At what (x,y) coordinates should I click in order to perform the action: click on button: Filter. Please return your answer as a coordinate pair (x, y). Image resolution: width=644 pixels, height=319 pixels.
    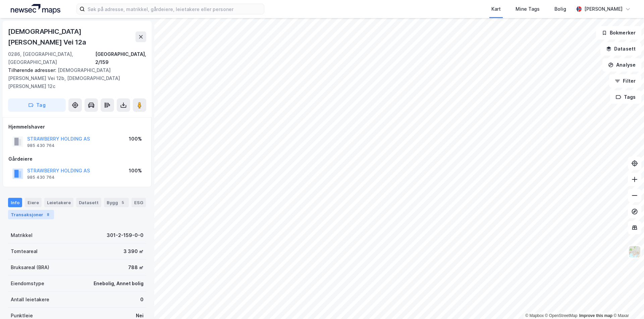
    Looking at the image, I should click on (625, 81).